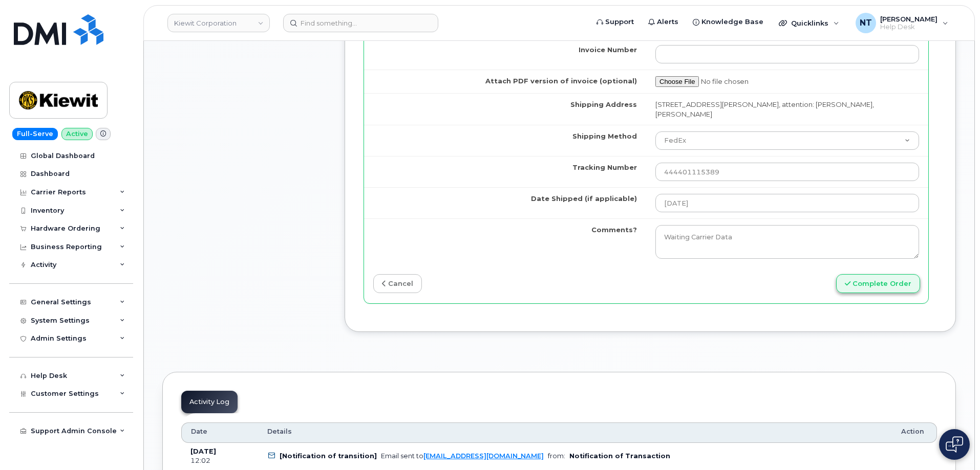  I want to click on label: Attach PDF version of invoice (optional), so click(561, 81).